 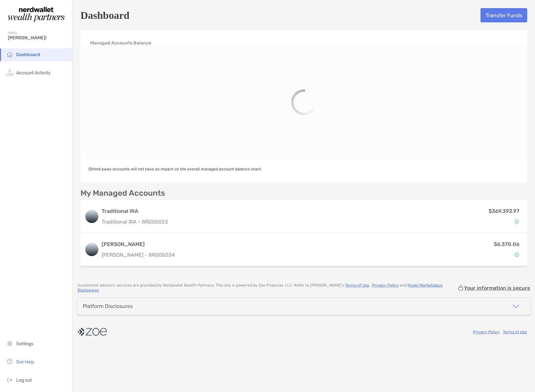 What do you see at coordinates (34, 73) in the screenshot?
I see `span: Account Activity` at bounding box center [34, 73].